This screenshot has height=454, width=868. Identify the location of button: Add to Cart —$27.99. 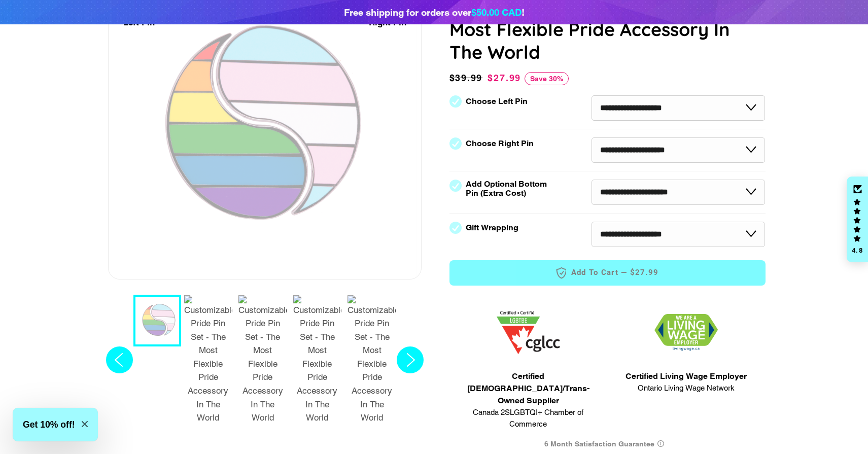
(608, 273).